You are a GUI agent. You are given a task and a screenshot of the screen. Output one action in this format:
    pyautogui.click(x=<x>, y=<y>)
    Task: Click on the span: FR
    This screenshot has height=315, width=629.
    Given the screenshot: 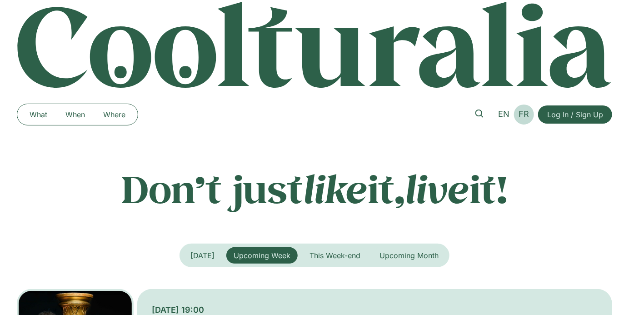 What is the action you would take?
    pyautogui.click(x=524, y=114)
    